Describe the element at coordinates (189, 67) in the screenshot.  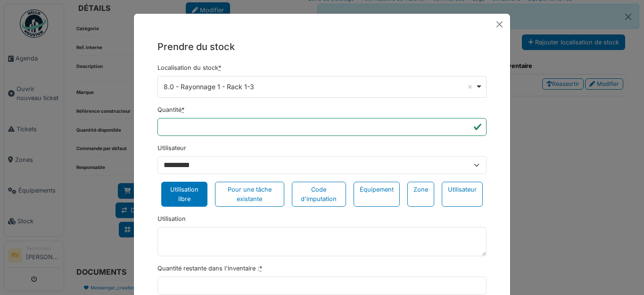
I see `label: Localisation du stock` at that location.